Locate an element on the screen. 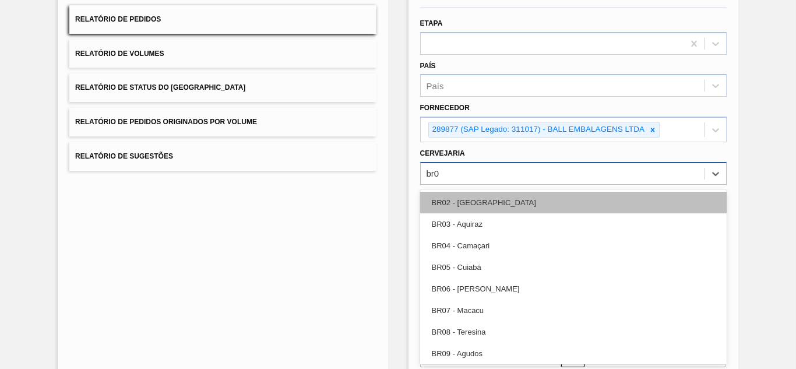 This screenshot has width=796, height=369. label: País is located at coordinates (427, 66).